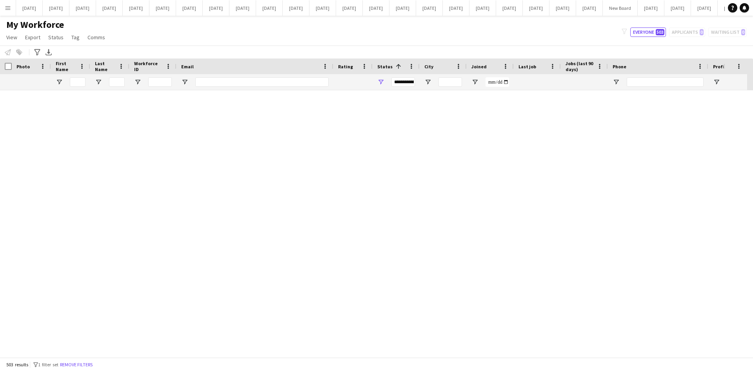  I want to click on button: Remove filters, so click(76, 364).